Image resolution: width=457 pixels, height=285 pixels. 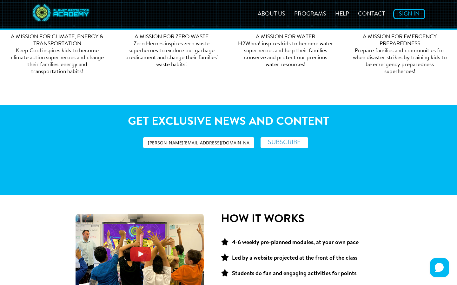 What do you see at coordinates (284, 143) in the screenshot?
I see `input: SUBSCRIBE` at bounding box center [284, 143].